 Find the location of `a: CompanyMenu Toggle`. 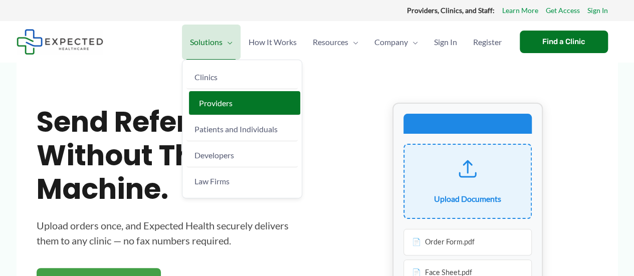

a: CompanyMenu Toggle is located at coordinates (396, 42).